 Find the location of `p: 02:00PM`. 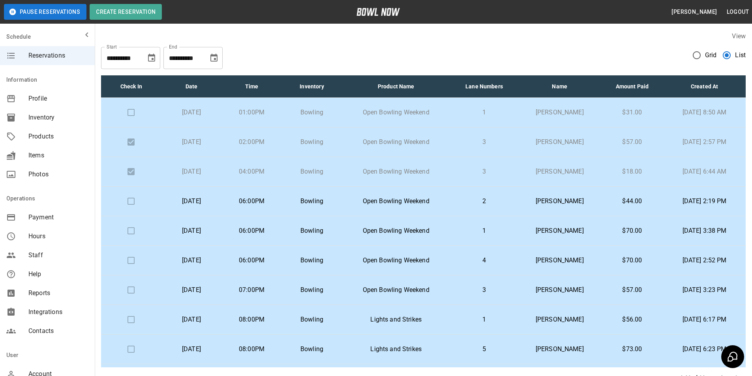

p: 02:00PM is located at coordinates (251, 142).